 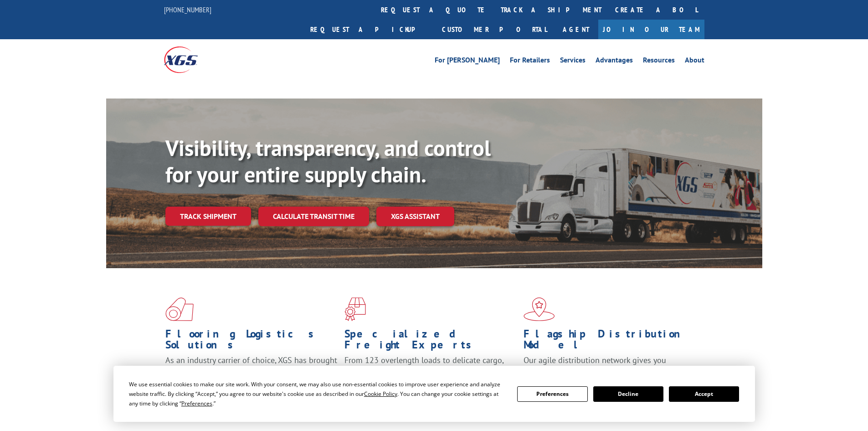 I want to click on img: xgs-icon-focused-on-flooring-red, so click(x=355, y=309).